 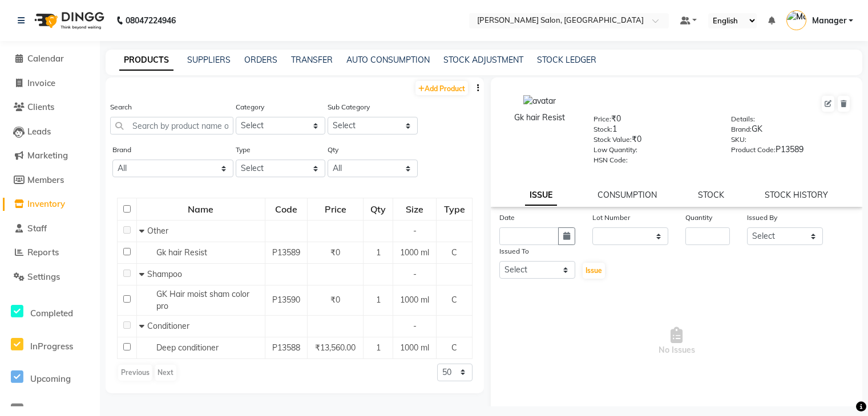 What do you see at coordinates (146, 60) in the screenshot?
I see `a: PRODUCTS` at bounding box center [146, 60].